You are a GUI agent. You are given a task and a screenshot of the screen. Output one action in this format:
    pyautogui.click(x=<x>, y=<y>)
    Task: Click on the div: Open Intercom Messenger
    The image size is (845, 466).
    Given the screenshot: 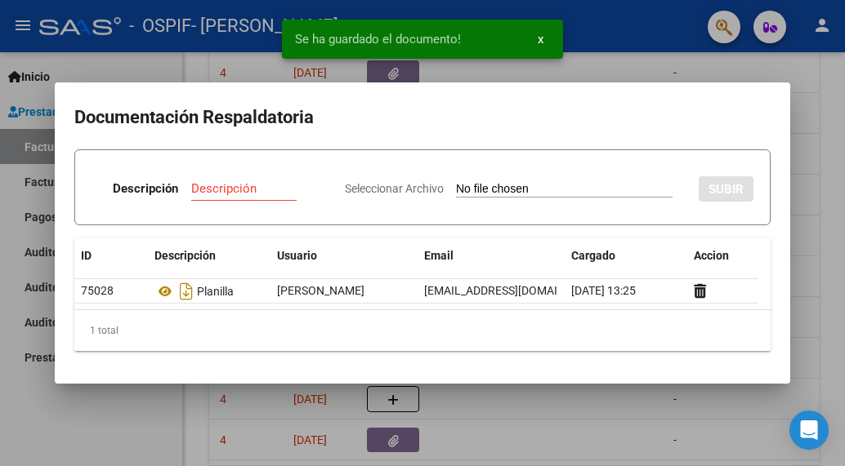 What is the action you would take?
    pyautogui.click(x=809, y=431)
    